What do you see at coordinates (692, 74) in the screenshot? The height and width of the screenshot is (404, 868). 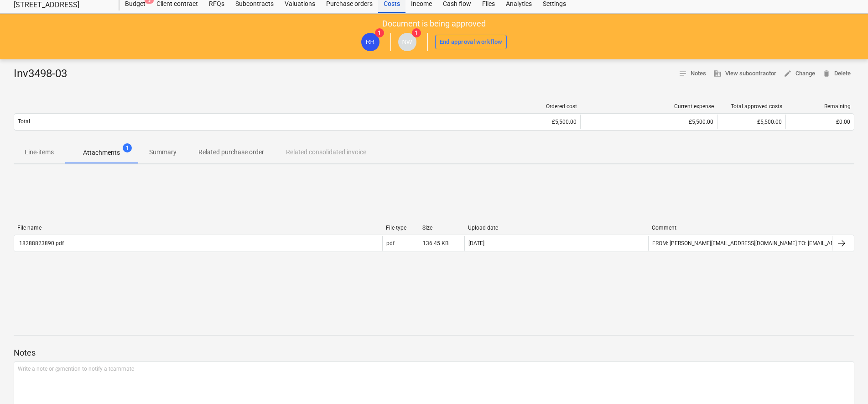 I see `span: Notes` at bounding box center [692, 74].